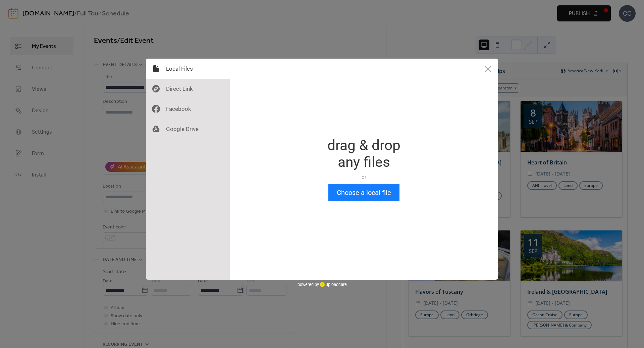 The image size is (644, 348). Describe the element at coordinates (364, 154) in the screenshot. I see `div: drag & drop any files` at that location.